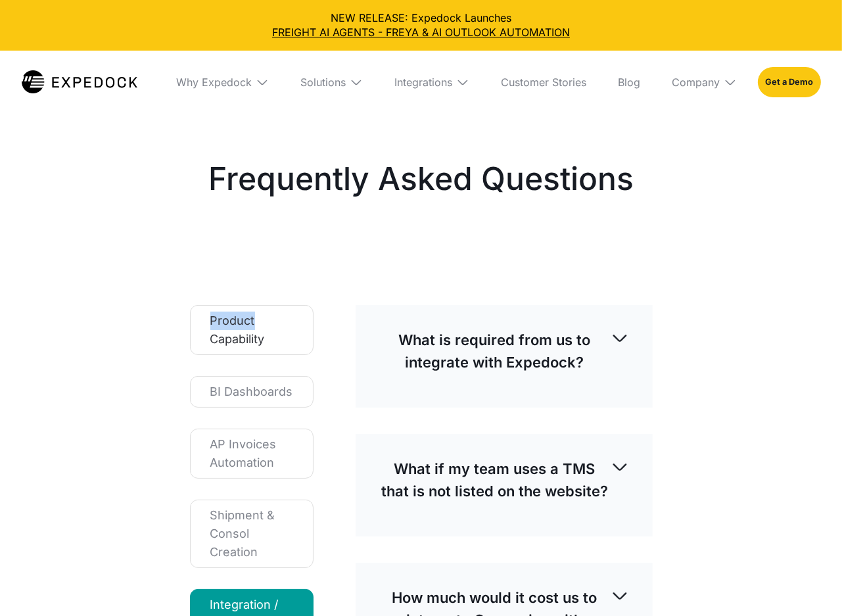  I want to click on h2: Frequently Asked Questions, so click(420, 179).